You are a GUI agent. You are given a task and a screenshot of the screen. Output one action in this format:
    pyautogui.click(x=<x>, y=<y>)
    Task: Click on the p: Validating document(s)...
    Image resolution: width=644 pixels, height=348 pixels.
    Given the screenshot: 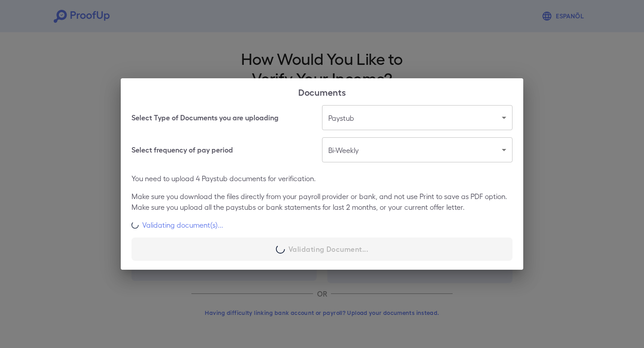 What is the action you would take?
    pyautogui.click(x=183, y=225)
    